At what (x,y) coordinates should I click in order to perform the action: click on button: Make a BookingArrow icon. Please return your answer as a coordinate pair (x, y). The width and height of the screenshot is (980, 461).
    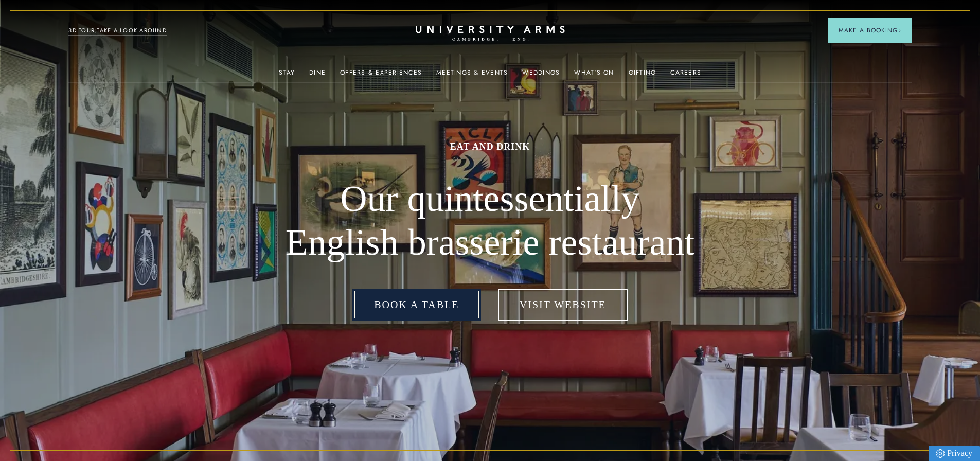
    Looking at the image, I should click on (870, 31).